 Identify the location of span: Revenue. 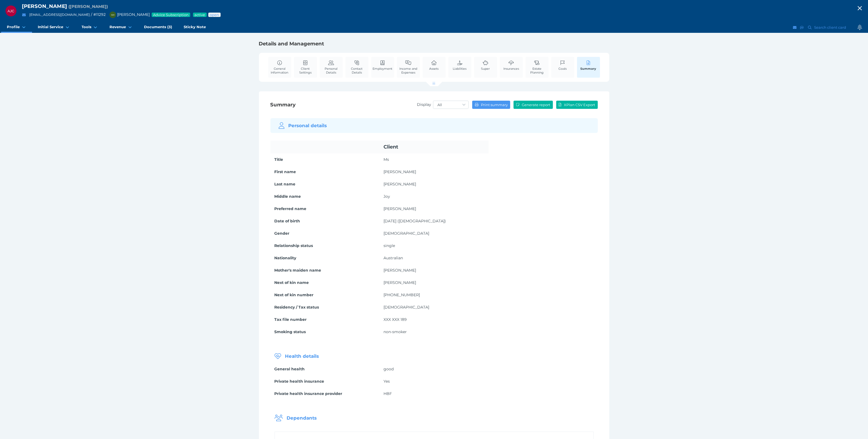
(118, 27).